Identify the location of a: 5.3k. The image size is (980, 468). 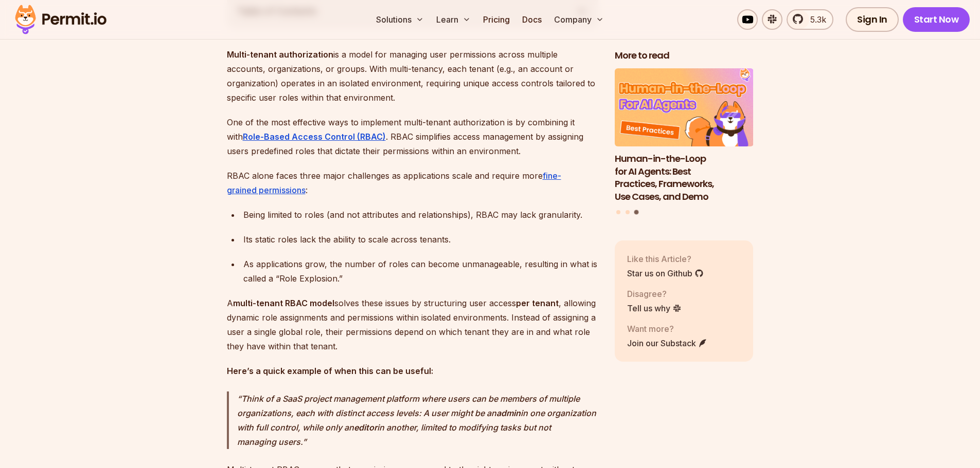
(809, 20).